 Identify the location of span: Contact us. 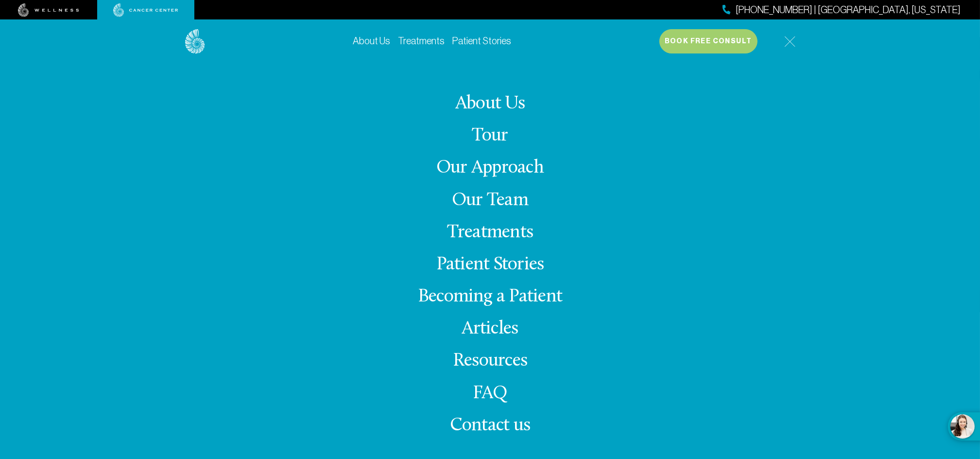
(490, 425).